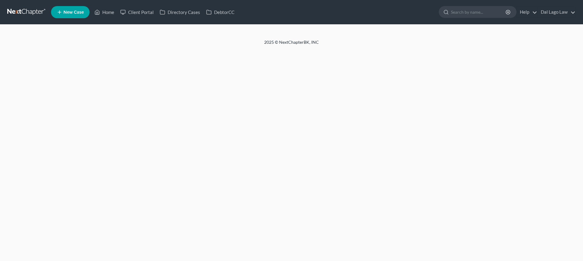 This screenshot has width=583, height=261. I want to click on span: New Case, so click(73, 12).